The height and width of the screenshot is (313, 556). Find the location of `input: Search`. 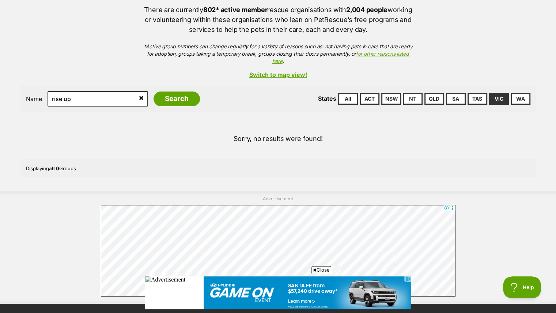

input: Search is located at coordinates (177, 99).